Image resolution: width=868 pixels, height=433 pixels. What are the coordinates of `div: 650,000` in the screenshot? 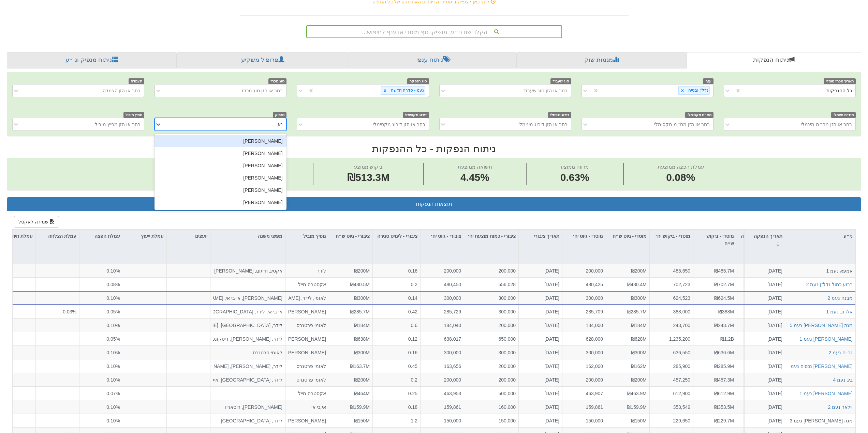 It's located at (491, 338).